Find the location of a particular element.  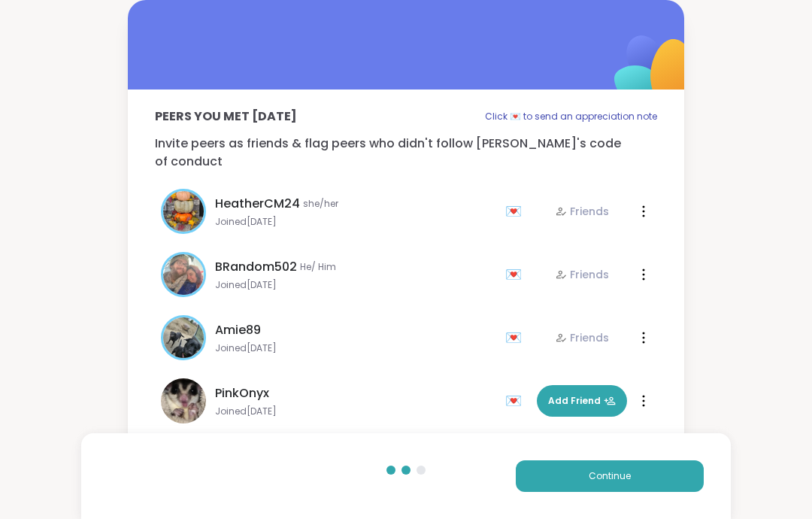

img: PinkOnyx is located at coordinates (184, 401).